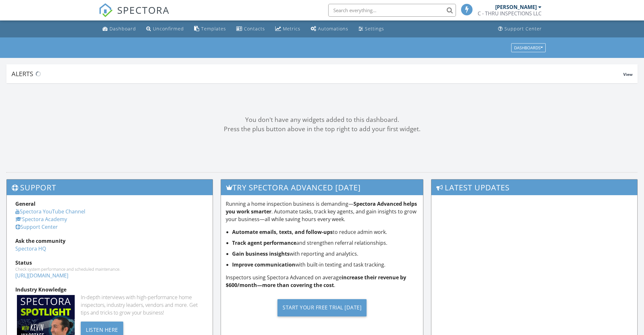 This screenshot has width=644, height=335. I want to click on a: Contacts, so click(251, 29).